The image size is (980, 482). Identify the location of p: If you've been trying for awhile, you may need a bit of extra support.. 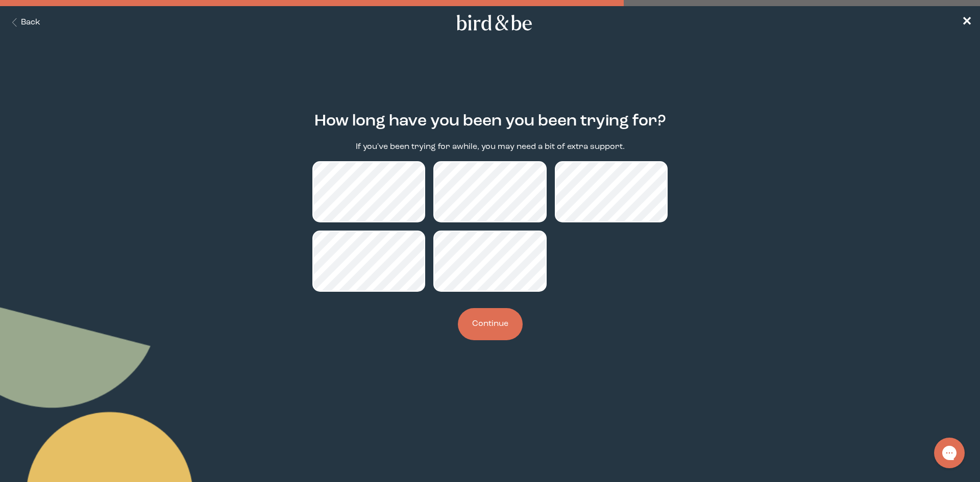
(490, 147).